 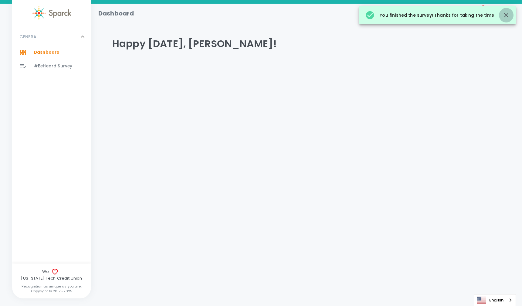 I want to click on a: Dashboard, so click(x=52, y=53).